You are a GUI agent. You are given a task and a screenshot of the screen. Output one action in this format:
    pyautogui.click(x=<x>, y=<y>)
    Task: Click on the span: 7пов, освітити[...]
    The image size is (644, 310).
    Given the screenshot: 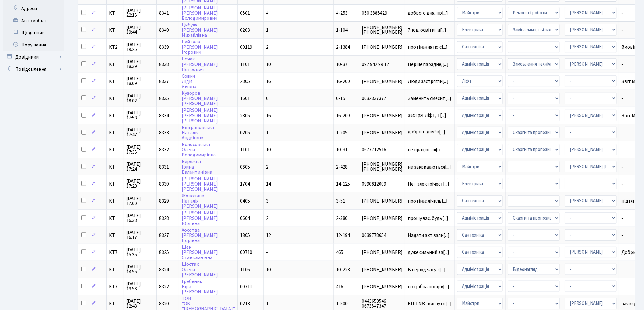 What is the action you would take?
    pyautogui.click(x=427, y=30)
    